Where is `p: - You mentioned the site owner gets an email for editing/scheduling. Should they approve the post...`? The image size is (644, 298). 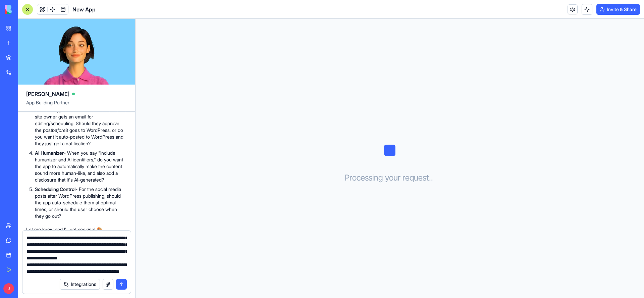
p: - You mentioned the site owner gets an email for editing/scheduling. Should they approve the post... is located at coordinates (81, 127).